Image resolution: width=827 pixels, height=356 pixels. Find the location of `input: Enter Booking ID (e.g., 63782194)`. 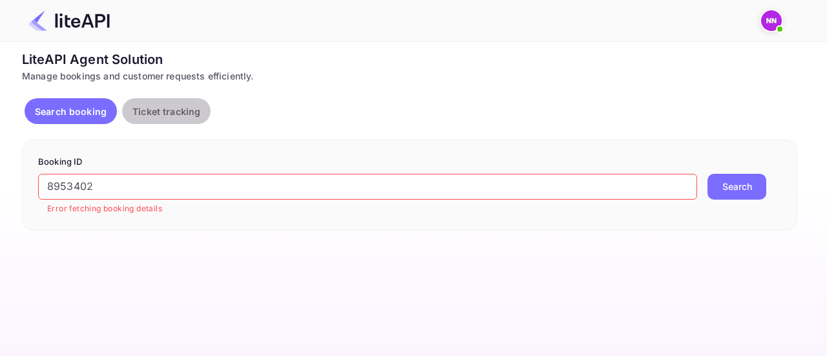

input: Enter Booking ID (e.g., 63782194) is located at coordinates (368, 187).